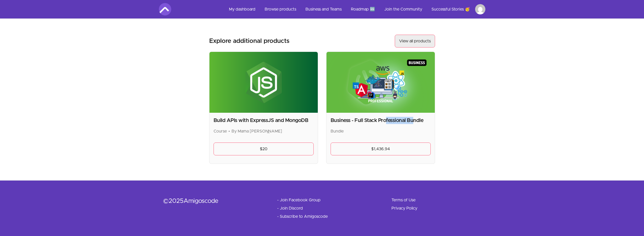  I want to click on a: - Subscribe to Amigoscode, so click(303, 216).